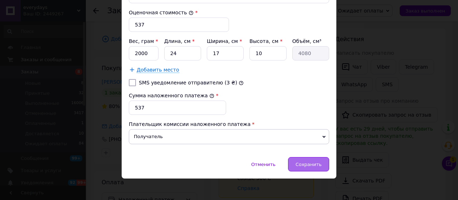 The height and width of the screenshot is (200, 458). I want to click on label: SMS уведомление отправителю (3 ₴), so click(188, 83).